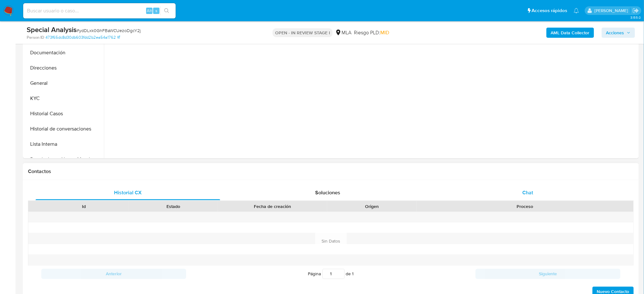  Describe the element at coordinates (528, 192) in the screenshot. I see `span: Chat` at that location.